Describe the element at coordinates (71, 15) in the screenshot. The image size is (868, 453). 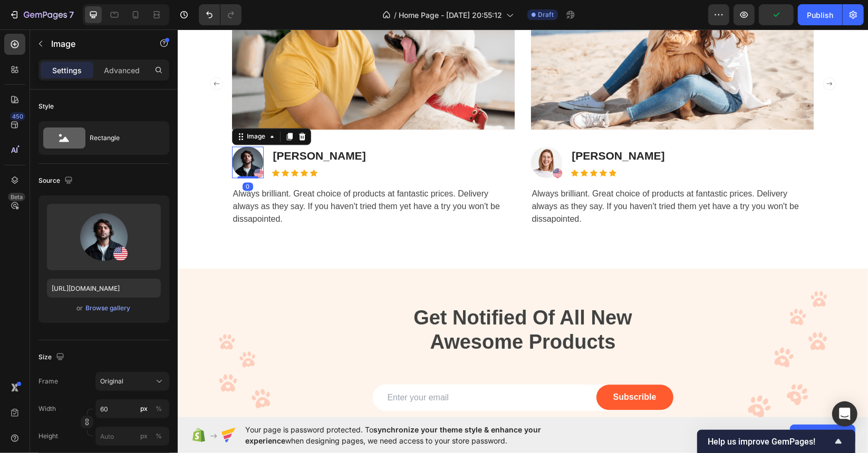
I see `p: 7` at that location.